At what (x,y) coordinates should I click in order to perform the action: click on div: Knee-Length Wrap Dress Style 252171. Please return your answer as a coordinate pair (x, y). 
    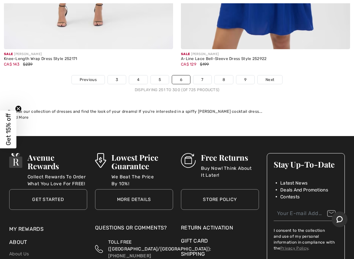
    Looking at the image, I should click on (88, 59).